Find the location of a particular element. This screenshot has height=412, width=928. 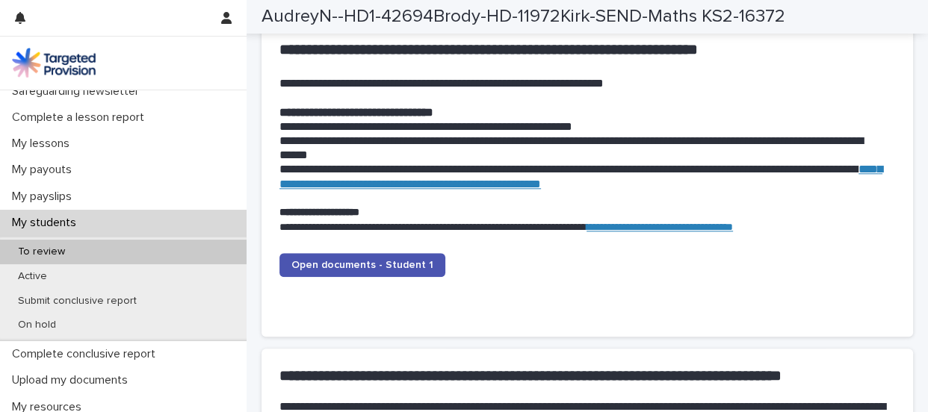

p: To review is located at coordinates (41, 252).